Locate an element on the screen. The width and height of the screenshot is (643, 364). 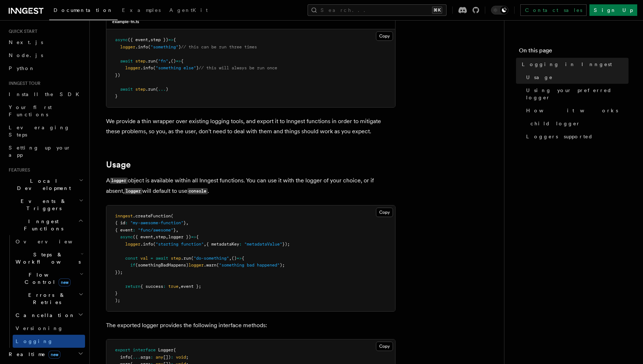
button: Local Development is located at coordinates (46, 185).